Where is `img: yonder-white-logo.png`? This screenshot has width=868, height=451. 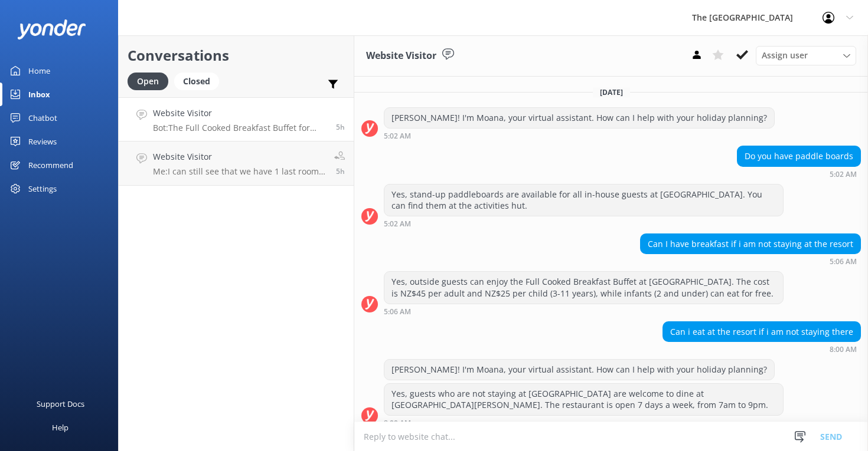 img: yonder-white-logo.png is located at coordinates (51, 29).